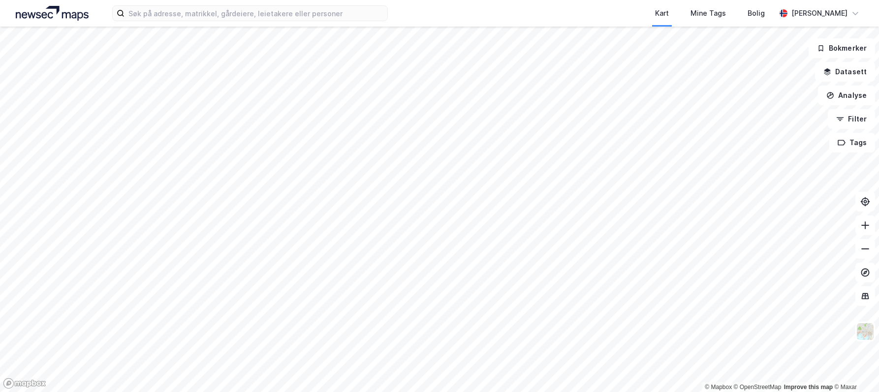  Describe the element at coordinates (708, 13) in the screenshot. I see `div: Mine Tags` at that location.